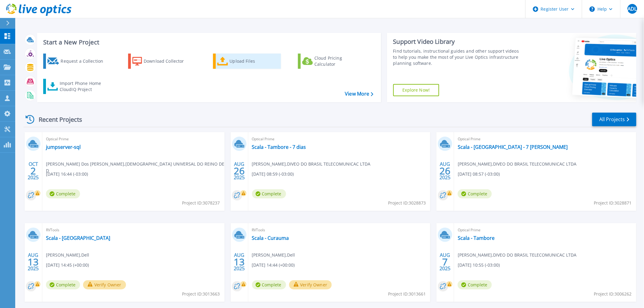 The width and height of the screenshot is (644, 308). What do you see at coordinates (613, 203) in the screenshot?
I see `span: Project ID: 3028871` at bounding box center [613, 203].